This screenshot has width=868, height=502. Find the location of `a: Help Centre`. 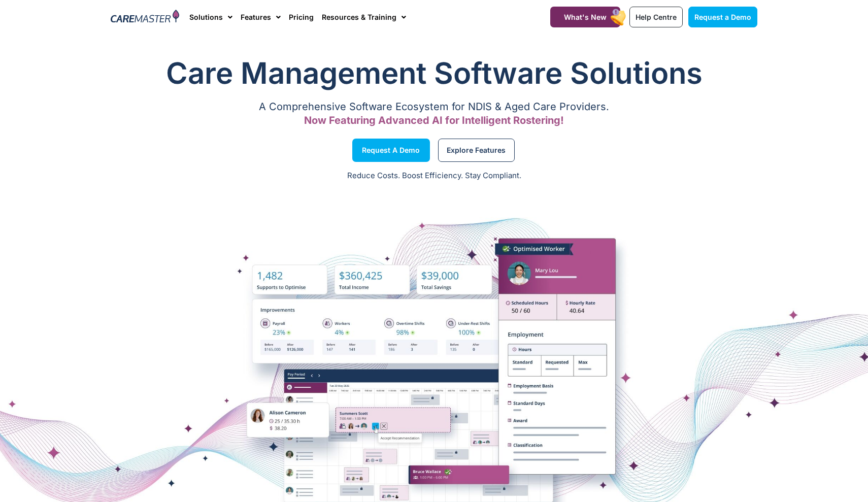

a: Help Centre is located at coordinates (656, 17).